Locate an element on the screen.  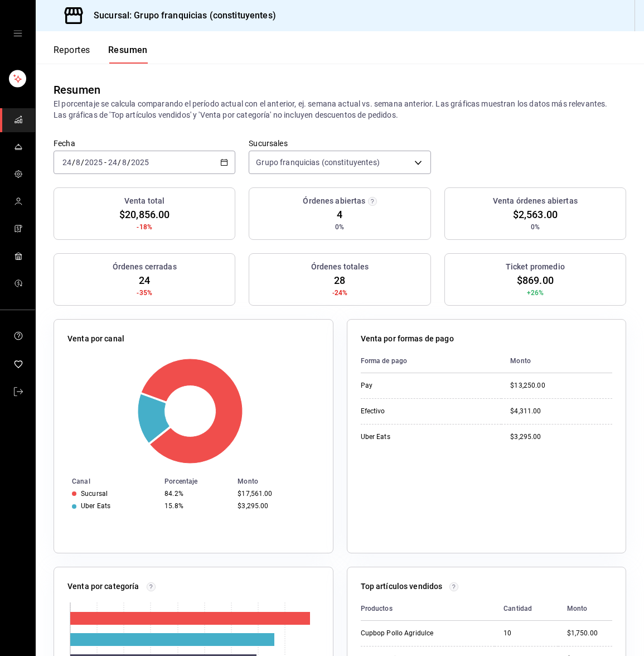
th: Cantidad is located at coordinates (526, 609).